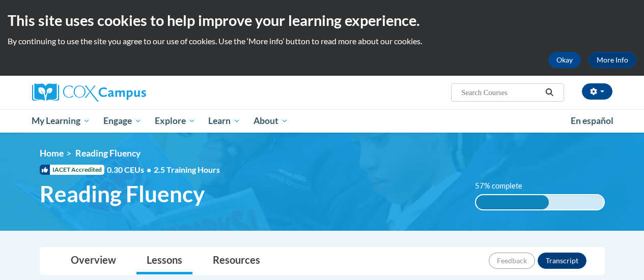  Describe the element at coordinates (592, 121) in the screenshot. I see `a: En español` at that location.